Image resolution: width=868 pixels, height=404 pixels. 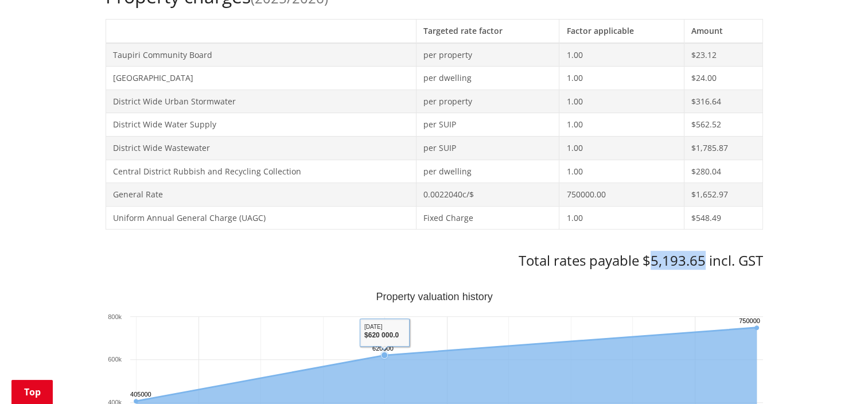 I want to click on th: Amount, so click(x=723, y=30).